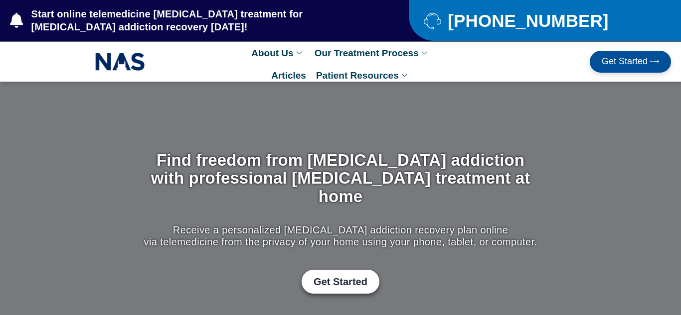 The width and height of the screenshot is (681, 315). I want to click on div: Get Started with Suboxone Treatment by filling-out this new patient packet form, so click(340, 282).